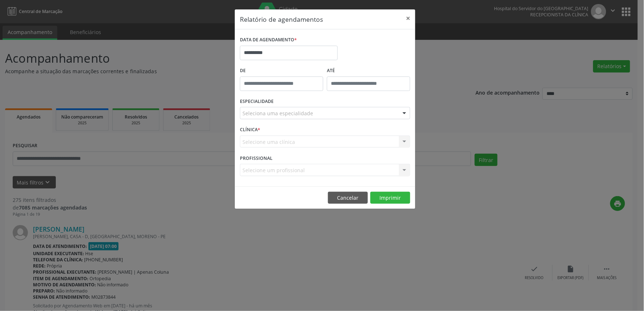 This screenshot has height=311, width=644. Describe the element at coordinates (257, 102) in the screenshot. I see `label: ESPECIALIDADE` at that location.